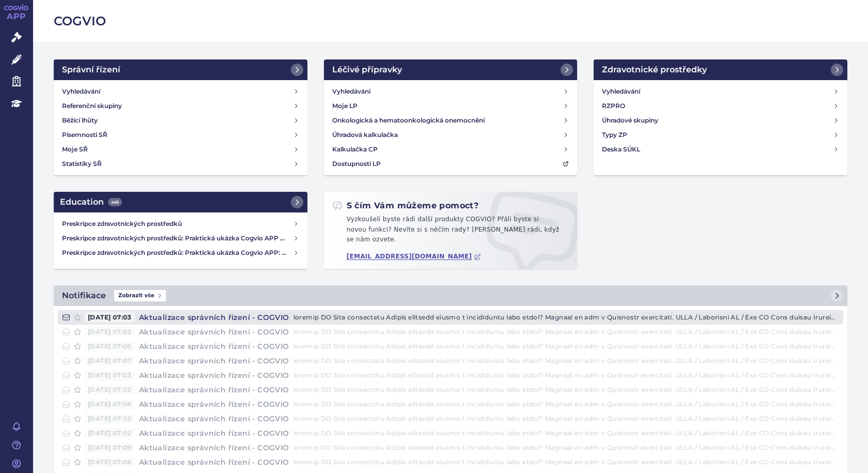 The height and width of the screenshot is (473, 868). Describe the element at coordinates (621, 150) in the screenshot. I see `h4: Deska SÚKL` at that location.